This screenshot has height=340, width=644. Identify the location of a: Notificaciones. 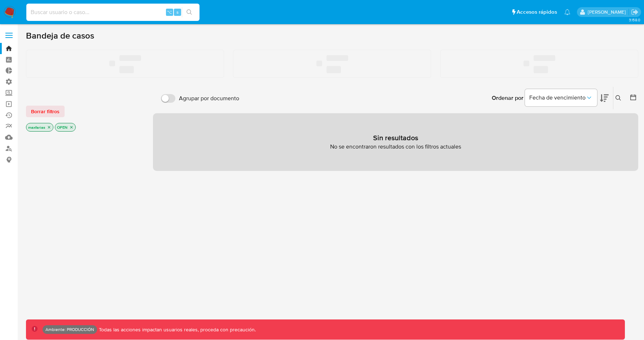
(567, 12).